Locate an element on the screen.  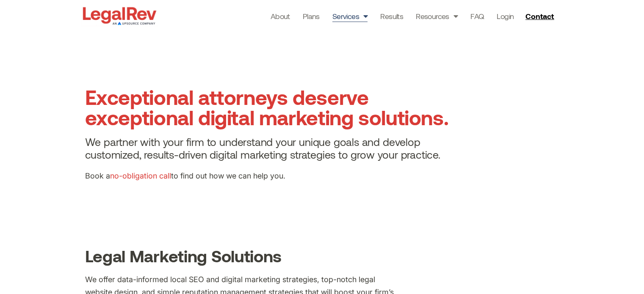
nav: Menu is located at coordinates (392, 16).